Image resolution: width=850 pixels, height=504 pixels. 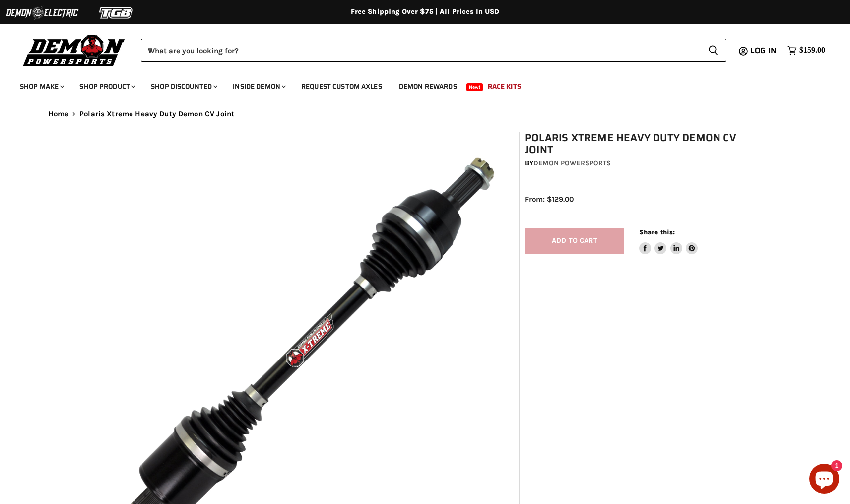 I want to click on aside: Share this:, so click(x=669, y=241).